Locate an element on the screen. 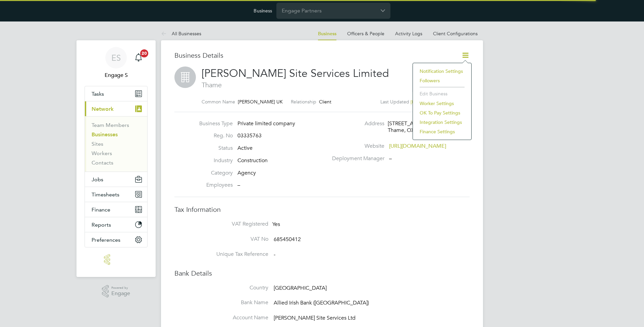 Image resolution: width=644 pixels, height=327 pixels. span: Network is located at coordinates (103, 109).